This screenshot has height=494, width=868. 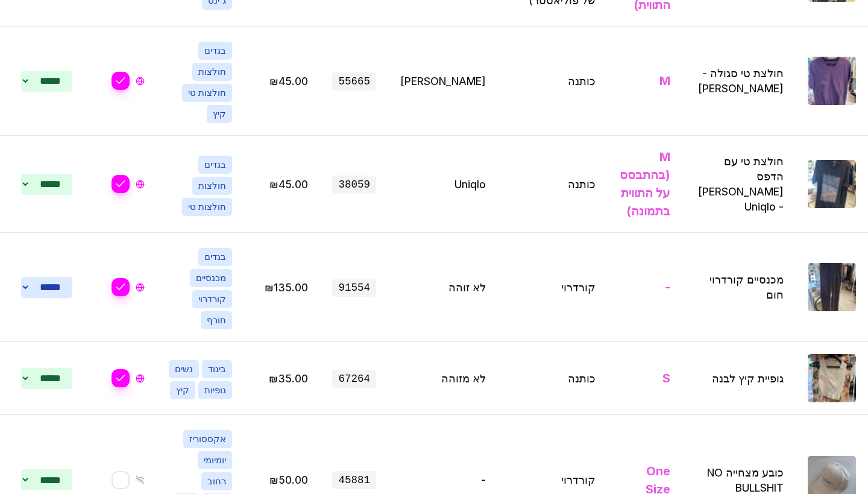 I want to click on span: מכנסיים, so click(x=211, y=278).